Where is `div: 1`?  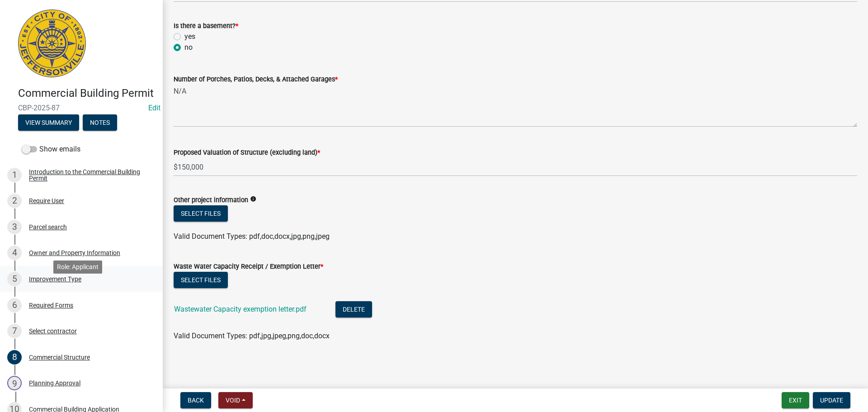
div: 1 is located at coordinates (15, 175).